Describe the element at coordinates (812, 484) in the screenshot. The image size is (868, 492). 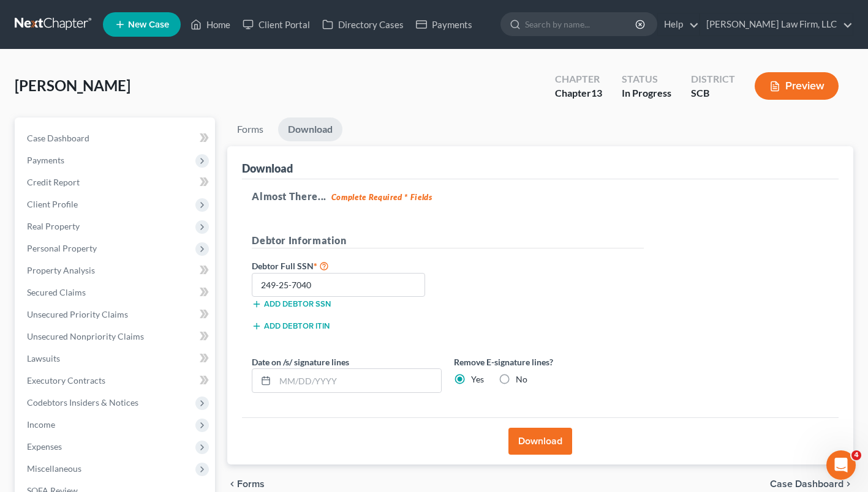
I see `a: Case Dashboard chevron_right` at that location.